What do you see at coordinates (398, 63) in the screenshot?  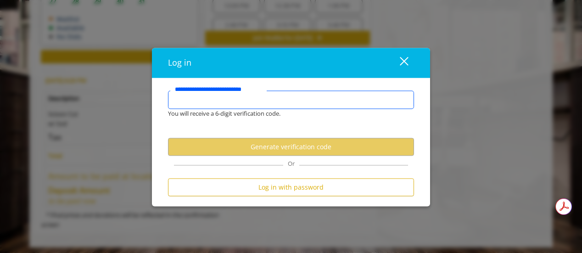 I see `div: close dialog` at bounding box center [398, 63].